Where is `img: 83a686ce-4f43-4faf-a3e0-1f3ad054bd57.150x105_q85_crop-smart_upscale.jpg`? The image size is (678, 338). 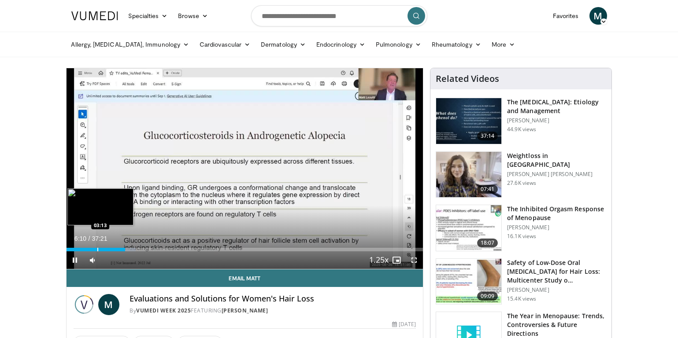
img: 83a686ce-4f43-4faf-a3e0-1f3ad054bd57.150x105_q85_crop-smart_upscale.jpg is located at coordinates (468, 282).